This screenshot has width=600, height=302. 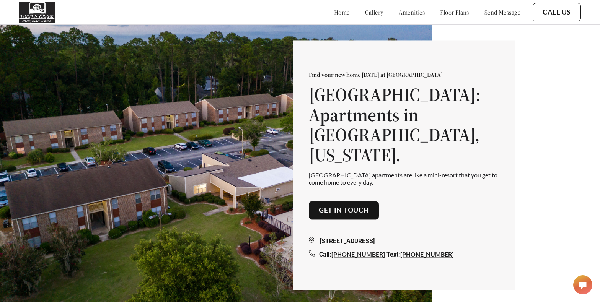 I want to click on button: Call Us, so click(x=557, y=12).